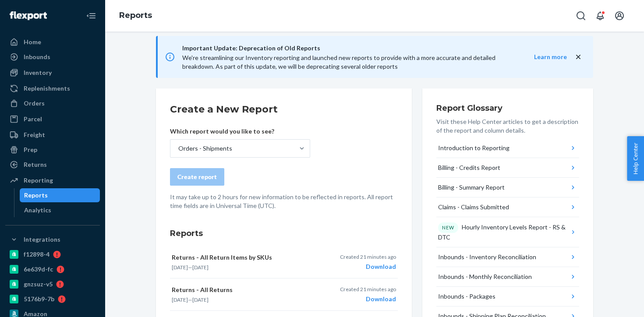 Image resolution: width=644 pixels, height=317 pixels. I want to click on button: Introduction to Reporting, so click(508, 148).